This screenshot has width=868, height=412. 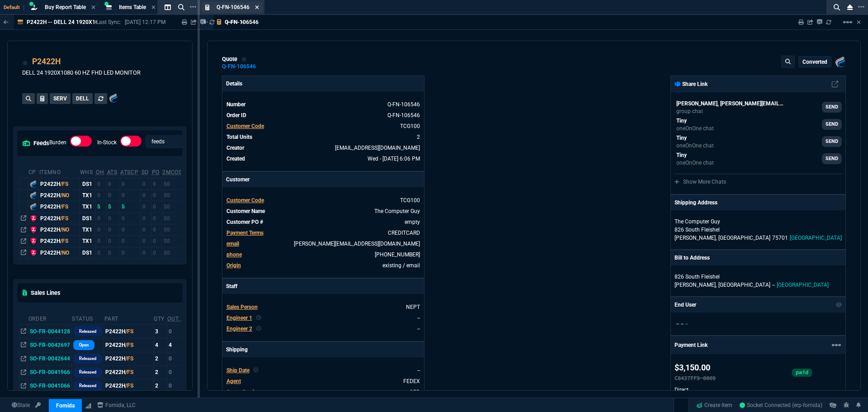 What do you see at coordinates (323, 104) in the screenshot?
I see `tr: See Marketplace Order` at bounding box center [323, 104].